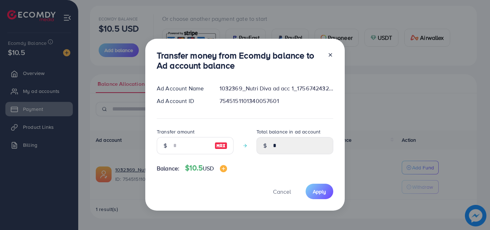  I want to click on h4: $10.5, so click(206, 168).